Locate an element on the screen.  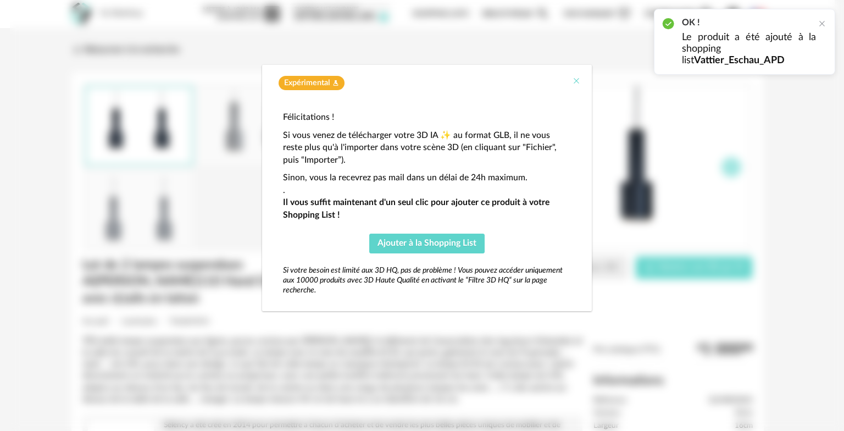
span: Expérimental is located at coordinates (307, 83).